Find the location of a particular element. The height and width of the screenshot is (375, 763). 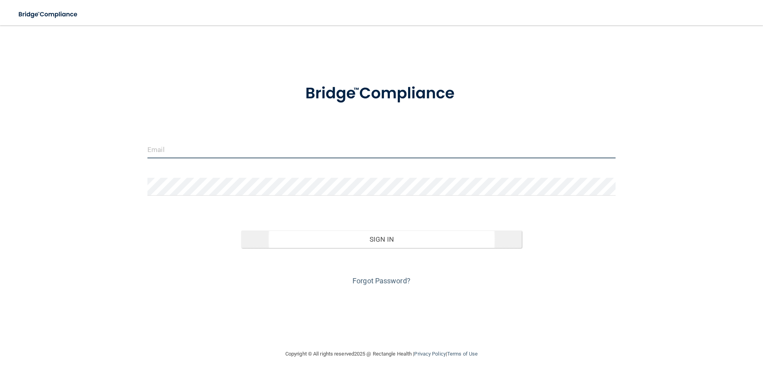

a: Terms of Use is located at coordinates (462, 354).